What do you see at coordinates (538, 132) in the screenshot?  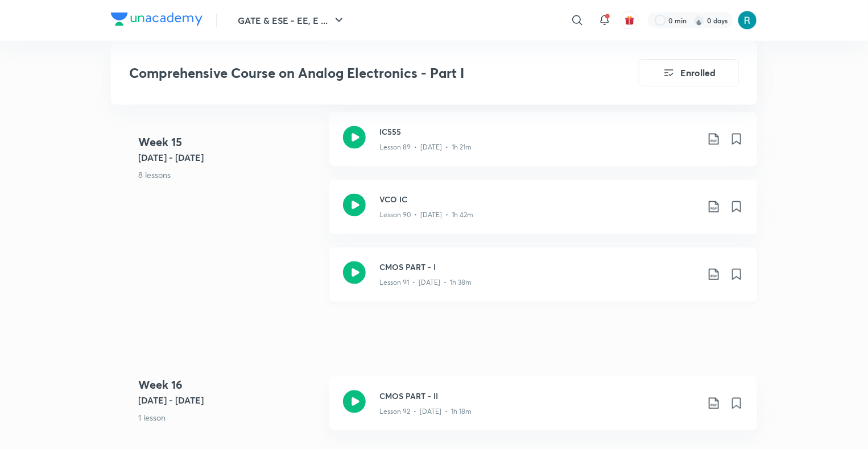 I see `h3: IC555` at bounding box center [538, 132].